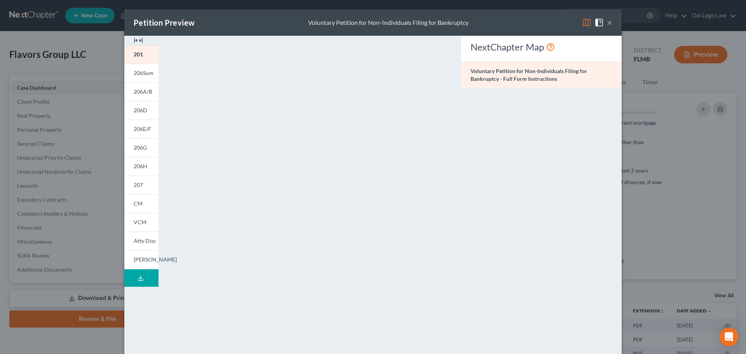 The width and height of the screenshot is (746, 354). What do you see at coordinates (140, 147) in the screenshot?
I see `span: 206G` at bounding box center [140, 147].